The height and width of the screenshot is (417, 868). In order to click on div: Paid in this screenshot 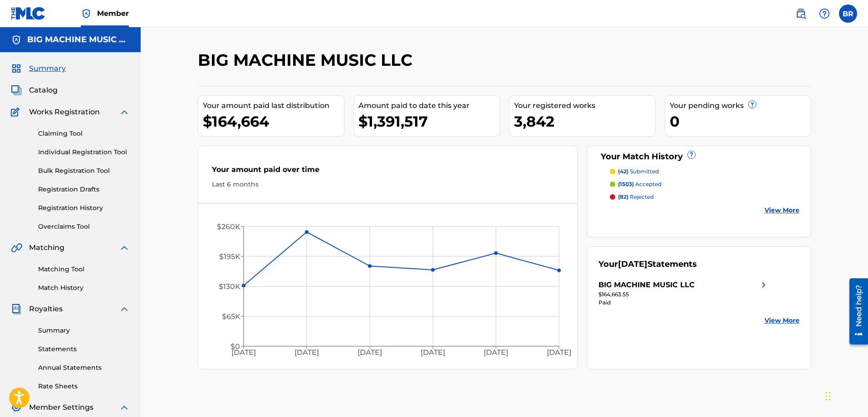, I will do `click(684, 303)`.